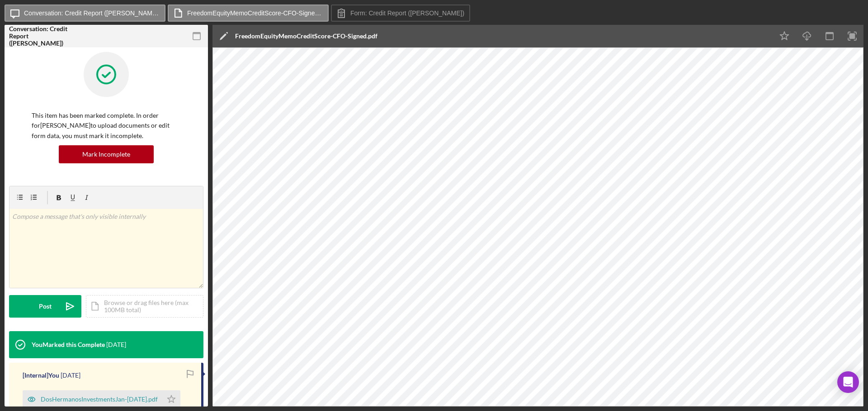  What do you see at coordinates (117, 345) in the screenshot?
I see `time: 2025-09-25 14:35` at bounding box center [117, 345].